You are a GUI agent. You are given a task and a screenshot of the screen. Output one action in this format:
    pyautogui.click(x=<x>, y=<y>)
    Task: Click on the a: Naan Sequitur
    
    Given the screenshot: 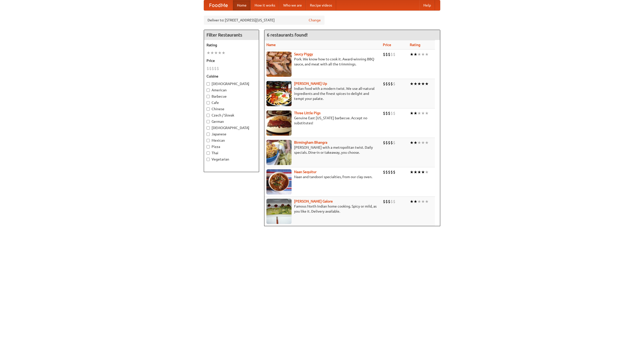 What is the action you would take?
    pyautogui.click(x=305, y=172)
    